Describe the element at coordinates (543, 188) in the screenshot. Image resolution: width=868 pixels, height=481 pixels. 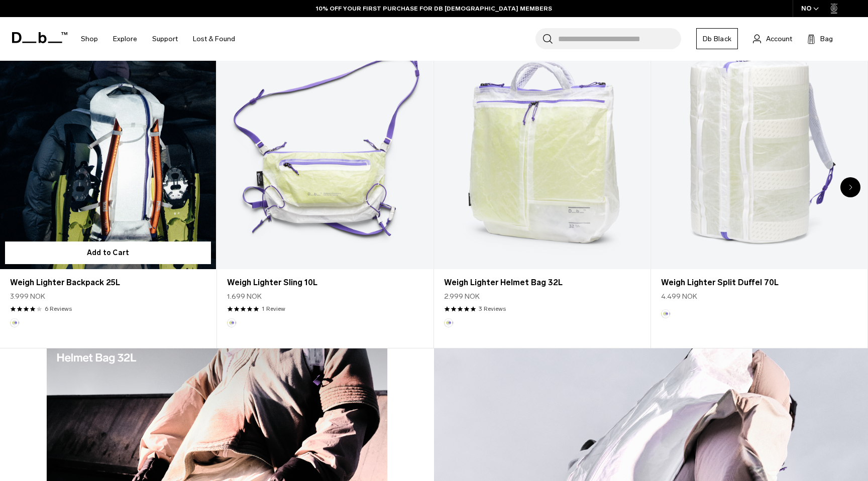
I see `div: 3 / 5` at that location.